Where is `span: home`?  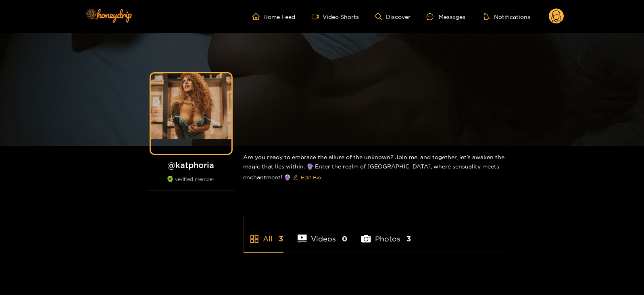
span: home is located at coordinates (258, 16).